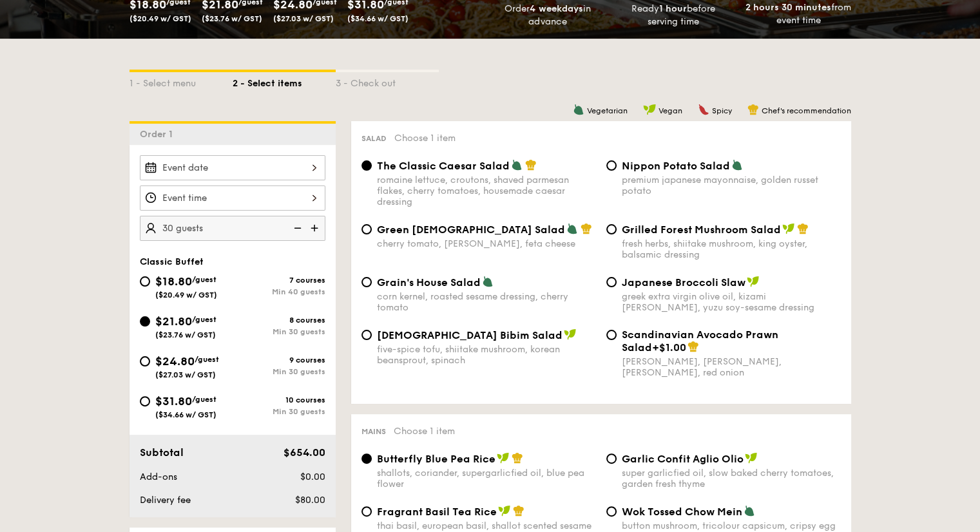  I want to click on div: 7 courses, so click(279, 280).